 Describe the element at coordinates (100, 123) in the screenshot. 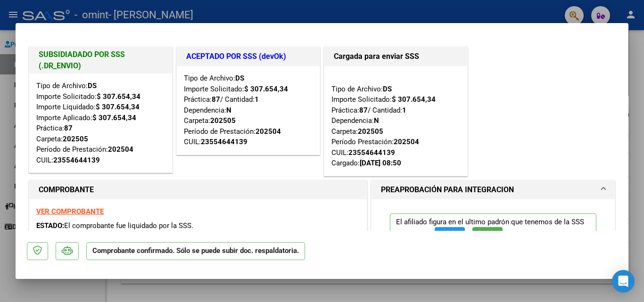

I see `div: Tipo de Archivo: Importe Solicitado: Importe Liquidado: Importe Aplicado: Práctica: Carpeta: Perí...` at that location.